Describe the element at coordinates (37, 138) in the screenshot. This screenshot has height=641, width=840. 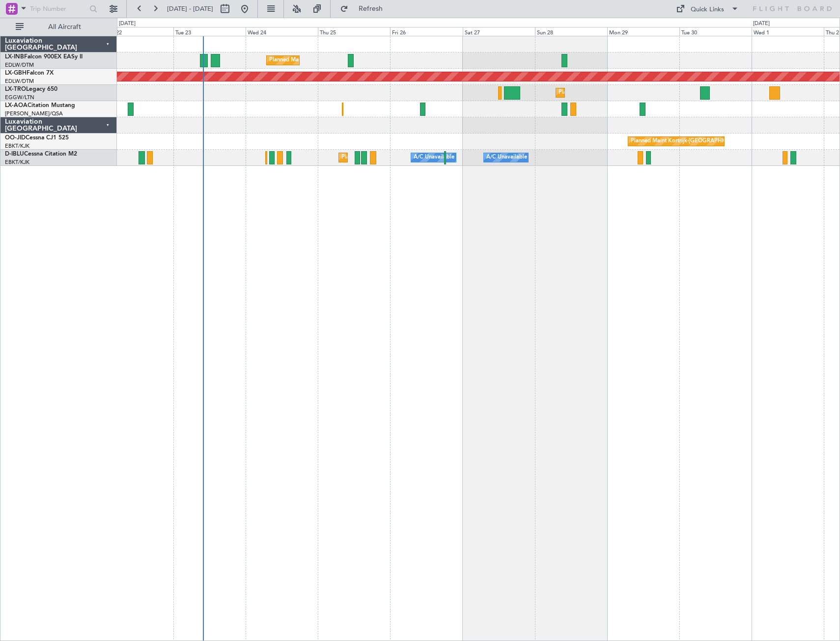
I see `a: OO-JIDCessna CJ1 525` at that location.